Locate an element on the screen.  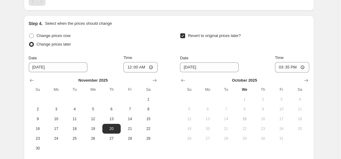
button: Sunday October 19 2025 is located at coordinates (189, 129).